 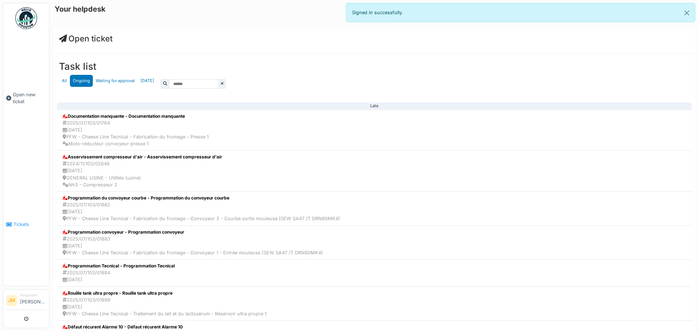 What do you see at coordinates (164, 294) in the screenshot?
I see `div: Rouille tank ultra propre - Rouille tank ultra propre` at bounding box center [164, 294].